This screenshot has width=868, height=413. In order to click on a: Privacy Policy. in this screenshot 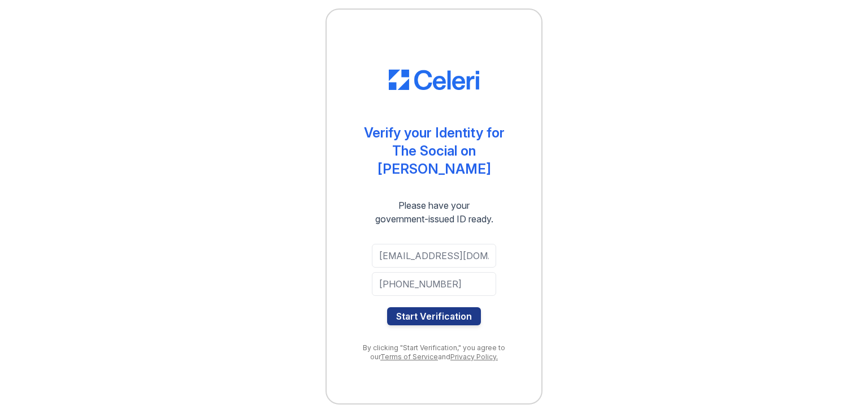, I will do `click(475, 356)`.